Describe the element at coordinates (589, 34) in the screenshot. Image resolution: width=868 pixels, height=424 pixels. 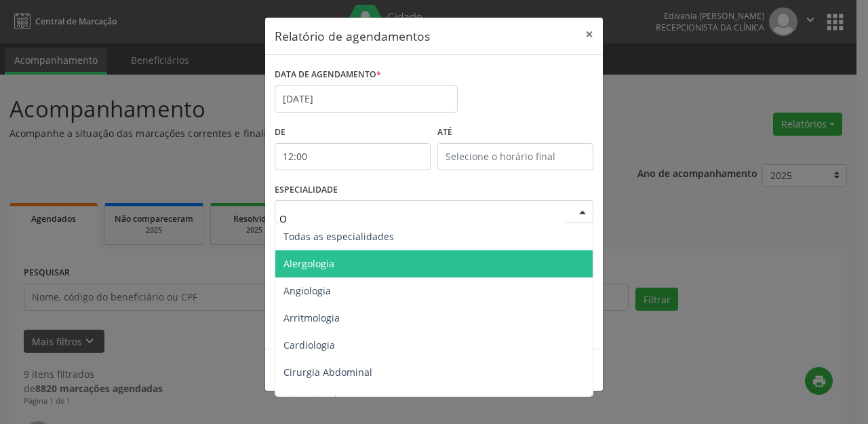
I see `button: Close` at that location.